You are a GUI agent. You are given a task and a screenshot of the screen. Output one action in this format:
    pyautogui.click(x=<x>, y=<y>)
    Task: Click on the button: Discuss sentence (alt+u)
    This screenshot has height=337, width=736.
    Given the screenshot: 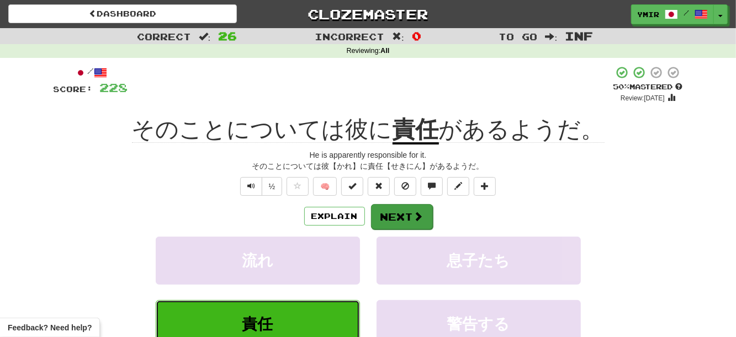 What is the action you would take?
    pyautogui.click(x=432, y=187)
    